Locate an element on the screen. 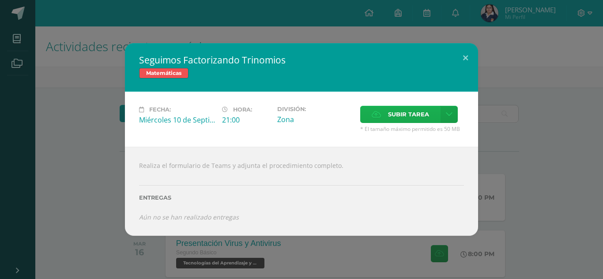 The height and width of the screenshot is (279, 603). div: Realiza el formulario de Teams y adjunta el procedimiento completo. is located at coordinates (301, 192).